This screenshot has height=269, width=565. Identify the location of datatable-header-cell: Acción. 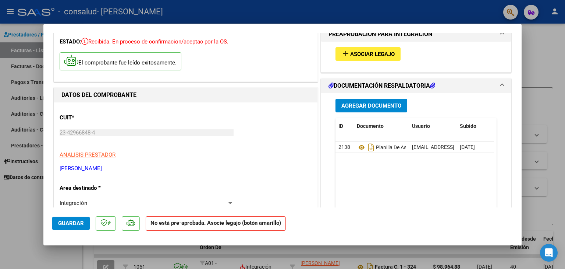
(512, 126).